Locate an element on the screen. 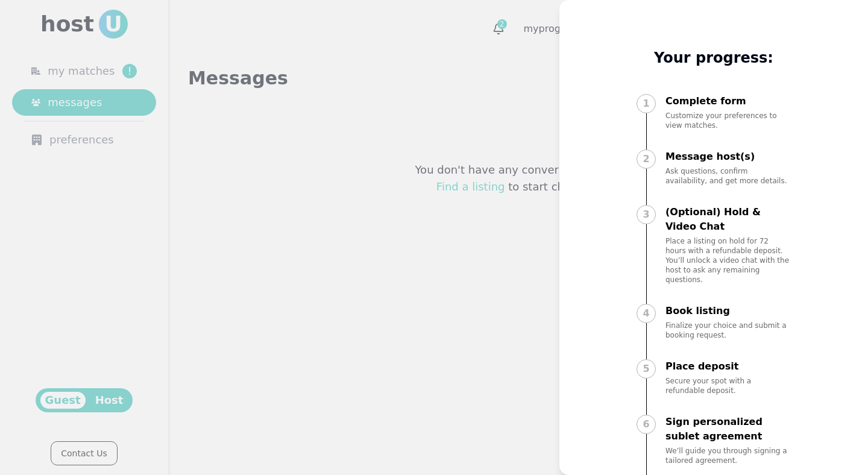  div: 3 is located at coordinates (646, 215).